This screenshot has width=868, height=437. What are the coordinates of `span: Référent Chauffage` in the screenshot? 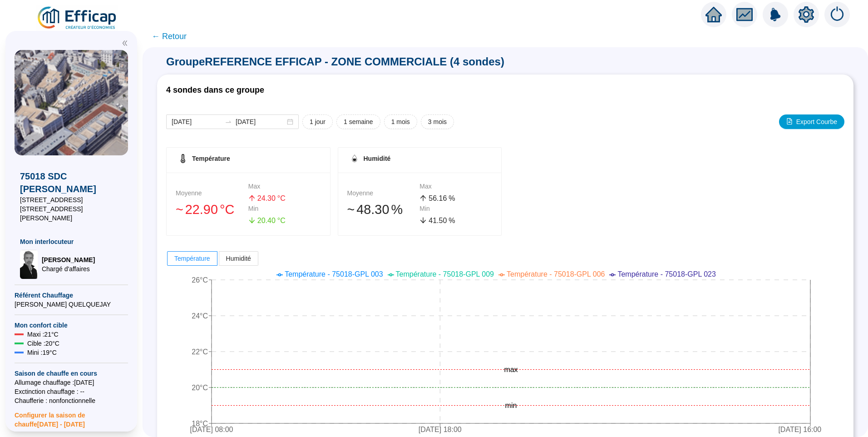 It's located at (71, 295).